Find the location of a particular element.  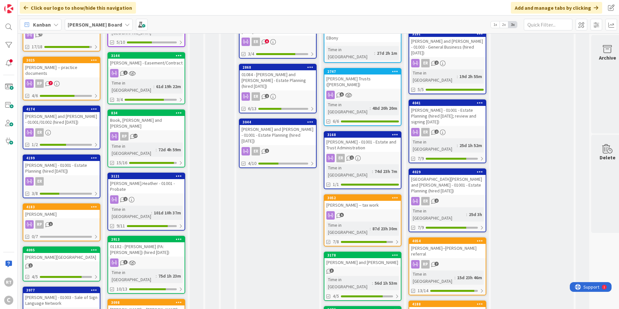

div: 834 is located at coordinates (146, 113).